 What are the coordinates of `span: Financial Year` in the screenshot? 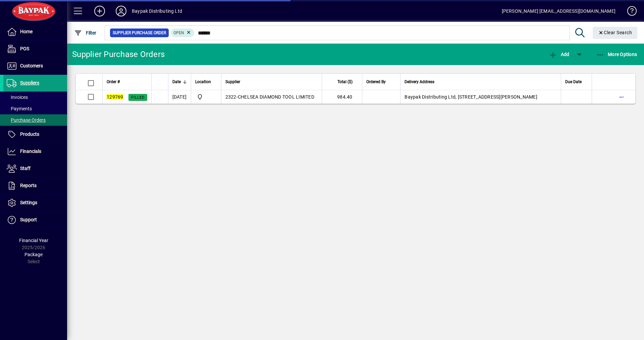 It's located at (34, 241).